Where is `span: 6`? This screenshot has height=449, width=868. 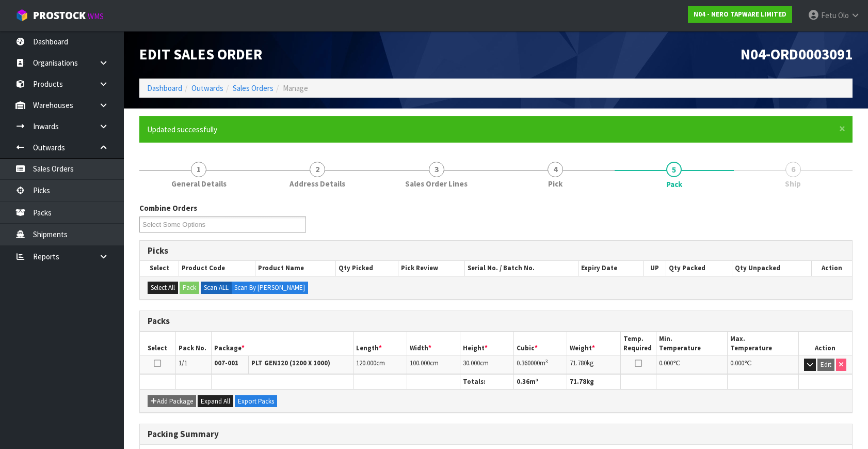
span: 6 is located at coordinates (793, 169).